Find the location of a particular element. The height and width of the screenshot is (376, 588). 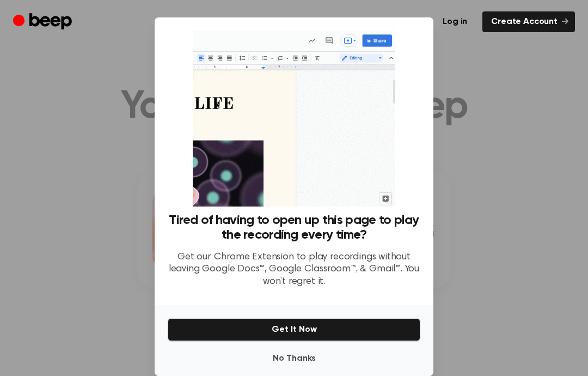

button: No Thanks is located at coordinates (294, 359).